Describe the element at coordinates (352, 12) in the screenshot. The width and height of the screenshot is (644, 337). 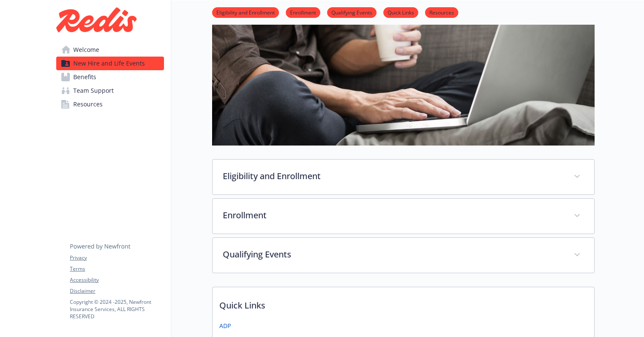
I see `a: Qualifying Events` at that location.